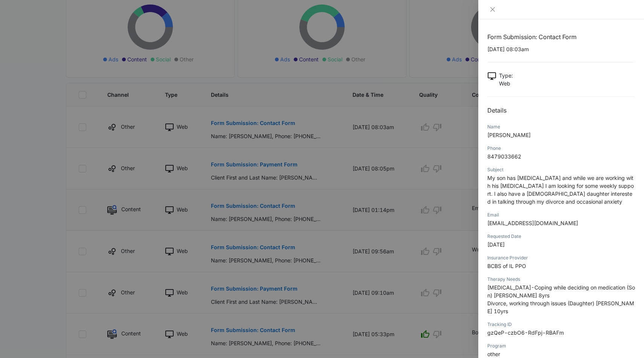  What do you see at coordinates (561, 237) in the screenshot?
I see `div: Requested Date` at bounding box center [561, 237].